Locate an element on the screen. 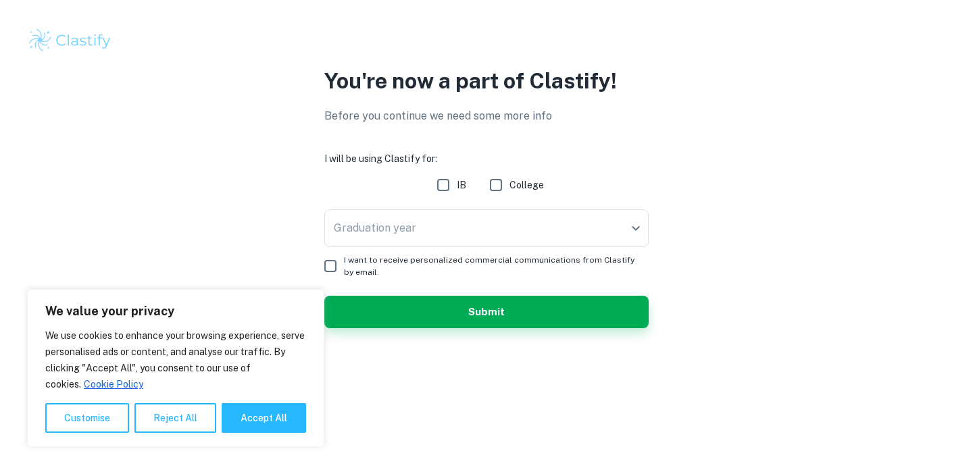 The height and width of the screenshot is (474, 973). span: I want to receive personalized commercial communications from Clastify by email. is located at coordinates (491, 266).